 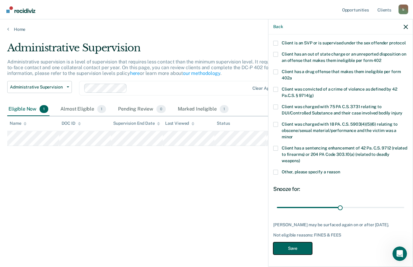 What do you see at coordinates (142, 109) in the screenshot?
I see `div: Pending Review` at bounding box center [142, 109].